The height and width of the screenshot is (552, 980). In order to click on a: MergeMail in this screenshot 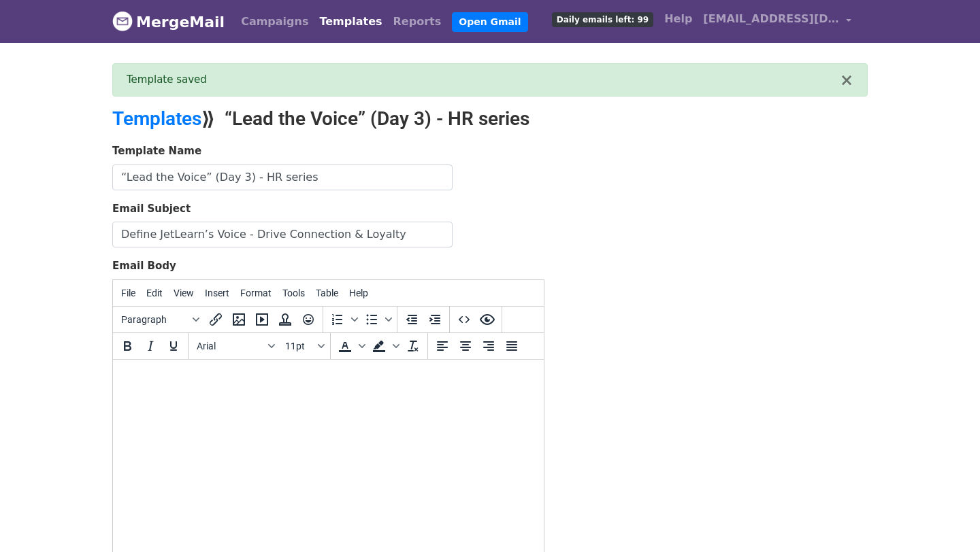, I will do `click(168, 22)`.